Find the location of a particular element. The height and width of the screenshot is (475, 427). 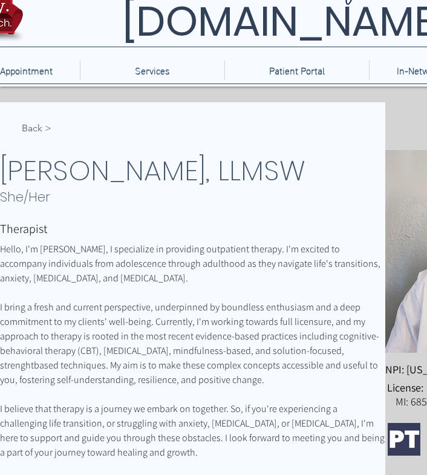

a: Patient Portal is located at coordinates (296, 70).